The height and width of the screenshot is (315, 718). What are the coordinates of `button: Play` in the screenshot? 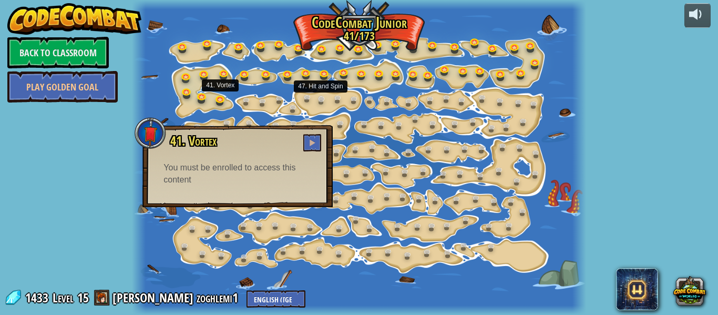 It's located at (312, 142).